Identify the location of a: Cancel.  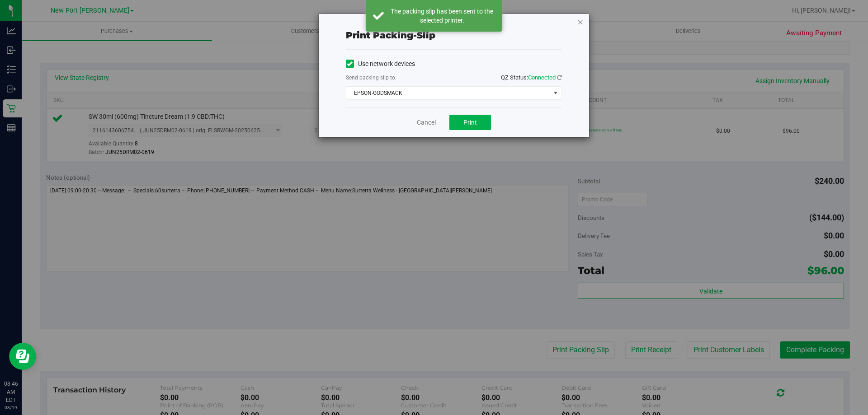
(426, 122).